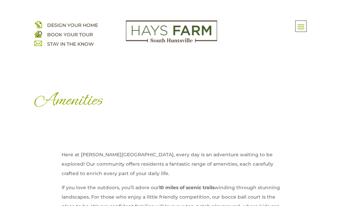 The width and height of the screenshot is (343, 206). What do you see at coordinates (171, 101) in the screenshot?
I see `h1: Amenities` at bounding box center [171, 101].